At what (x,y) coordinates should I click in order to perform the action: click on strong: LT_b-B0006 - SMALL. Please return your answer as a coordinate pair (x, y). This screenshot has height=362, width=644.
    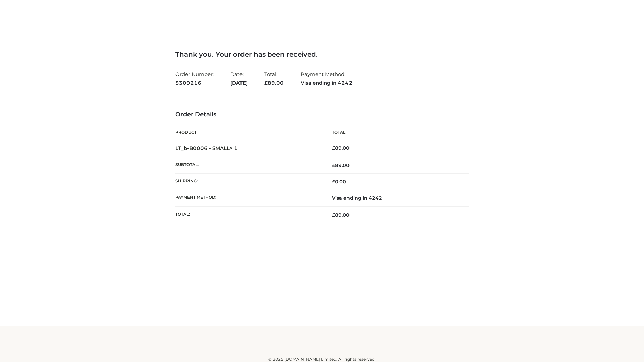
    Looking at the image, I should click on (207, 148).